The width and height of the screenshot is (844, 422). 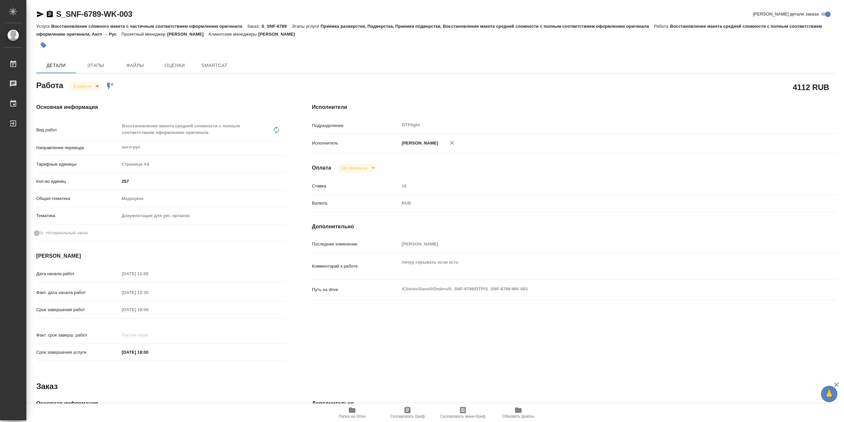 I want to click on p: Подразделение, so click(x=355, y=126).